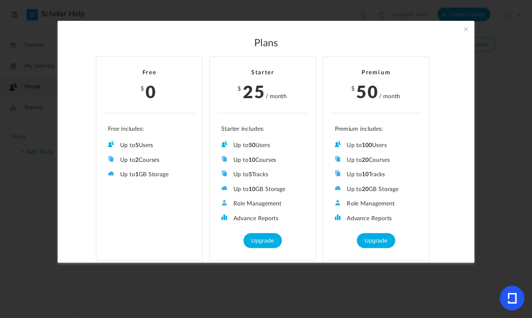  Describe the element at coordinates (266, 44) in the screenshot. I see `h2: Plans` at that location.